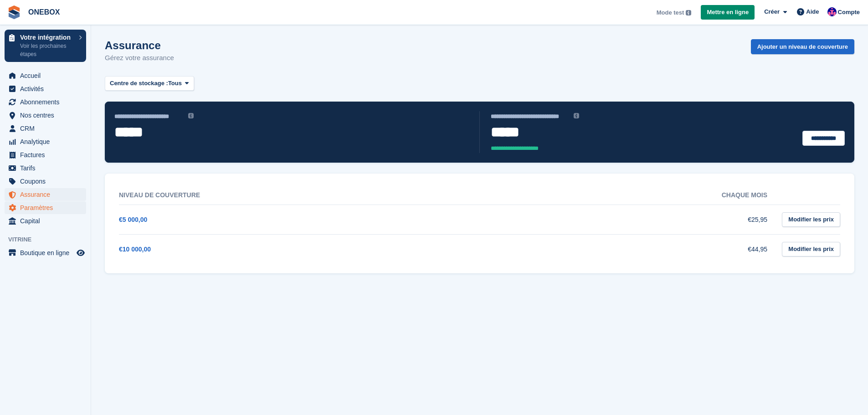 Image resolution: width=868 pixels, height=415 pixels. I want to click on span: Vitrine, so click(49, 239).